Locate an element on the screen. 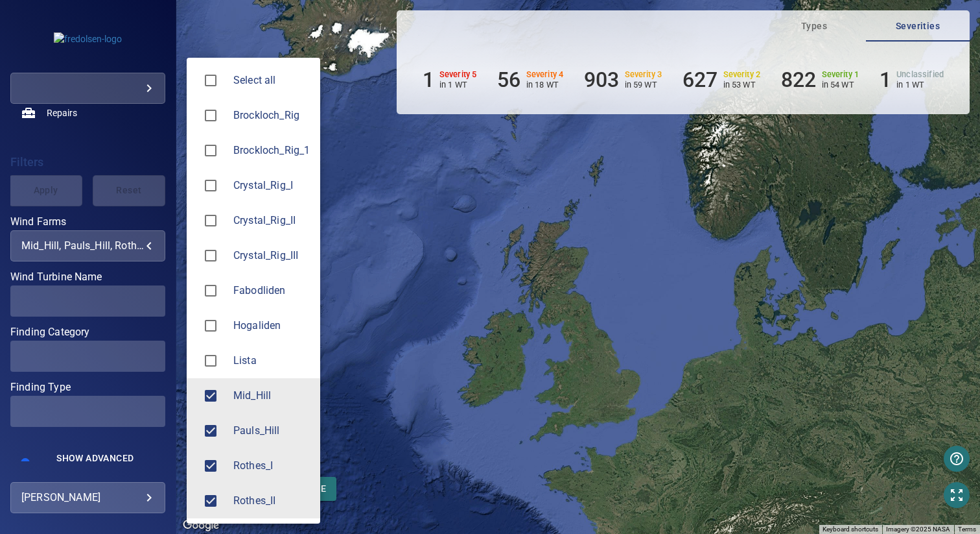  div: Wind Farms Crystal_Rig_II is located at coordinates (272, 221).